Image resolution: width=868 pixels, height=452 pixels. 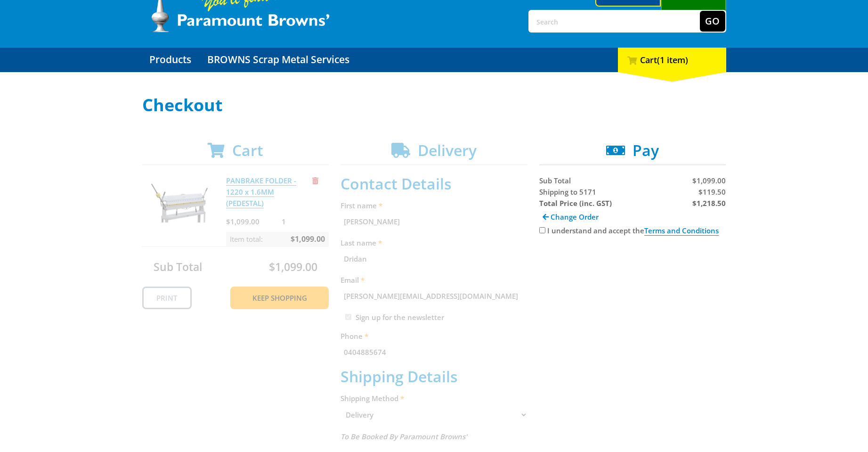 What do you see at coordinates (672, 60) in the screenshot?
I see `div: Cart` at bounding box center [672, 60].